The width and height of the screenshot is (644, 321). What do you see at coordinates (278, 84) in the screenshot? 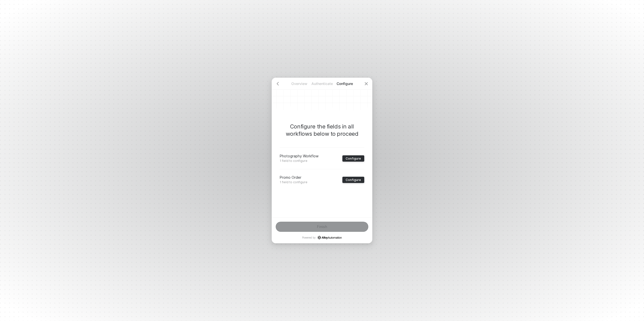
I see `span: icon-arrow-left` at bounding box center [278, 84].